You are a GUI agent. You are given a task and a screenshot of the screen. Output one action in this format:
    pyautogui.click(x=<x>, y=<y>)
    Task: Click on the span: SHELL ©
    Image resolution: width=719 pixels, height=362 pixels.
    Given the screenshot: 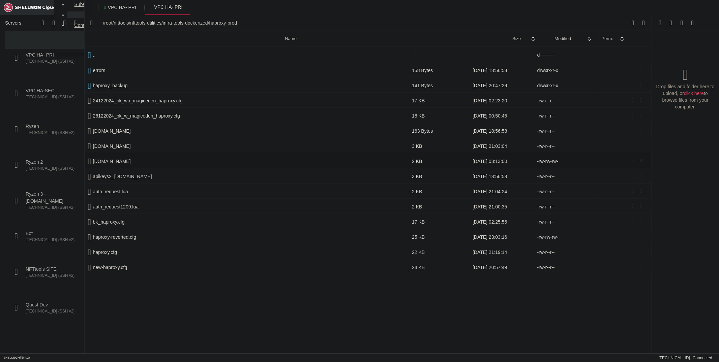 What is the action you would take?
    pyautogui.click(x=17, y=358)
    